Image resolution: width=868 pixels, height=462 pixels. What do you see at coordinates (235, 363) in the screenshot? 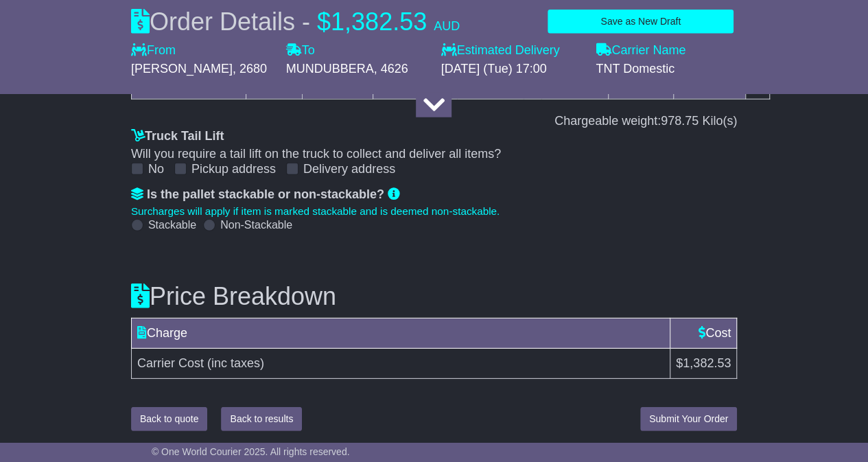
I see `span: (inc taxes)` at bounding box center [235, 363].